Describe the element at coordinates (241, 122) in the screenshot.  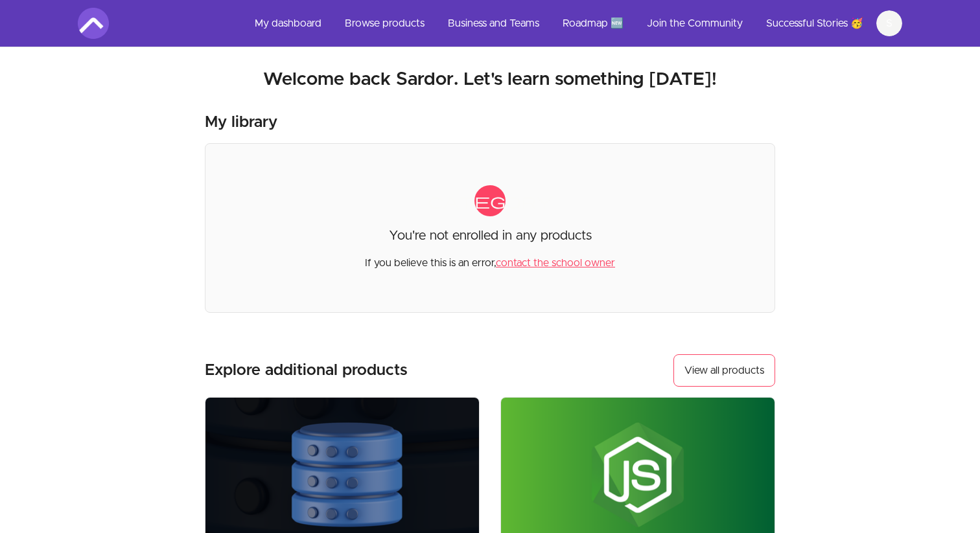
I see `h3: My library` at that location.